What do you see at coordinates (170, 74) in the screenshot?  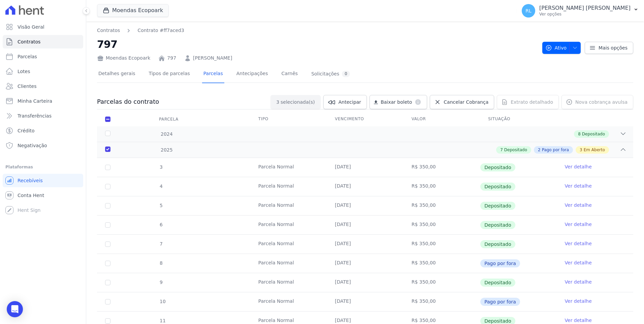 I see `a: Tipos de parcelas` at bounding box center [170, 74].